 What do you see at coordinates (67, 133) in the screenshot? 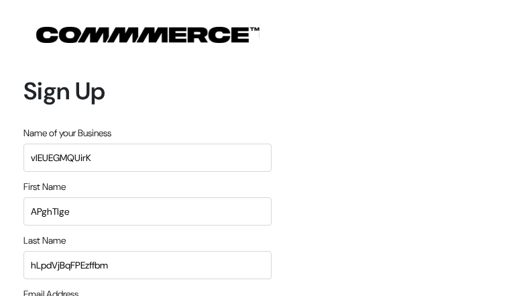
I see `label: Name of your Business` at bounding box center [67, 133].